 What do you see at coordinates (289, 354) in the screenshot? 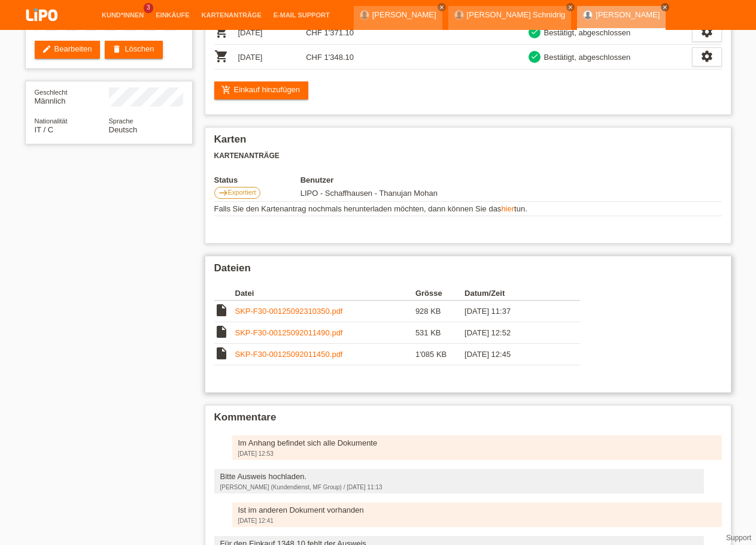
I see `a: SKP-F30-00125092011450.pdf` at bounding box center [289, 354].